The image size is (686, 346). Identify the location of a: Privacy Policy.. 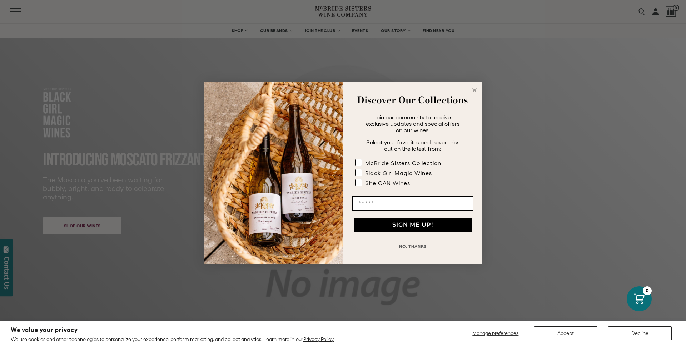
(319, 339).